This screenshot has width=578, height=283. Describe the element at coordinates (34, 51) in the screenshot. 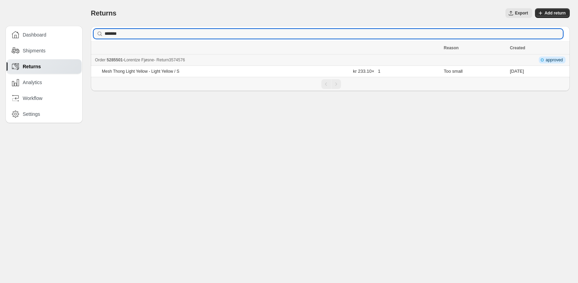

I see `span: Shipments` at that location.